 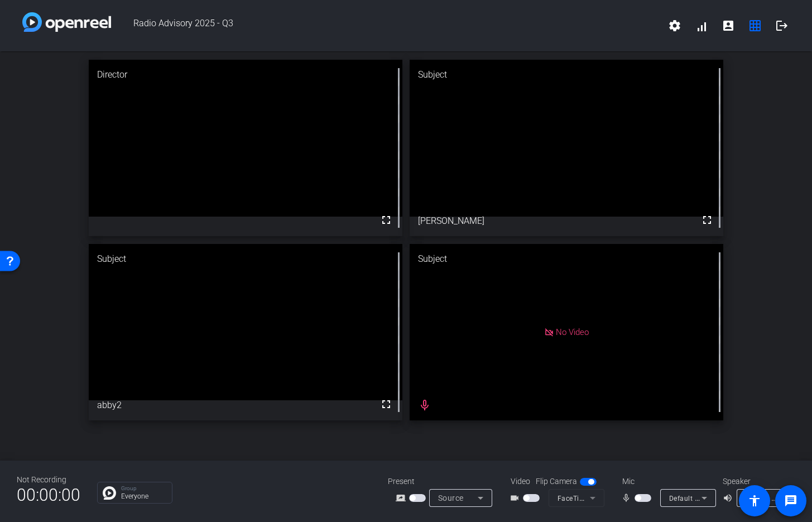 I want to click on mat-icon: settings, so click(x=675, y=25).